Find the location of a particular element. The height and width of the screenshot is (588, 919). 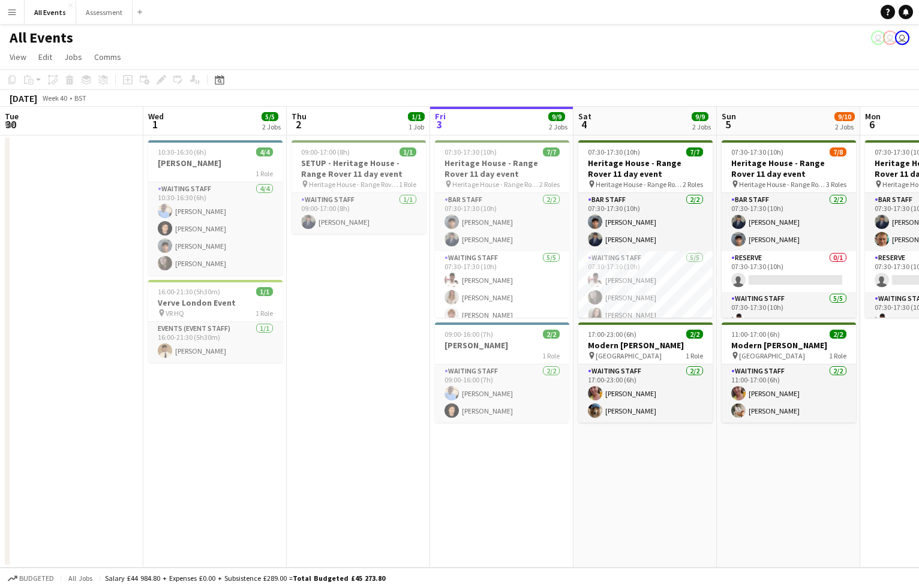

span: 1 is located at coordinates (155, 124).